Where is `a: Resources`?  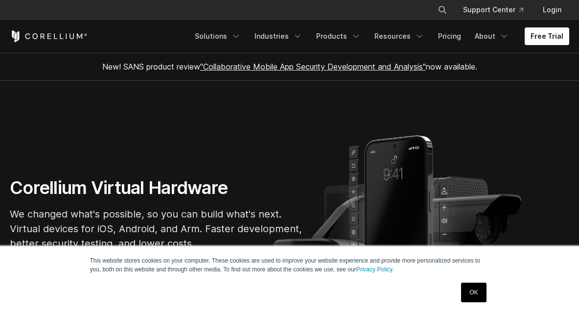 a: Resources is located at coordinates (400, 36).